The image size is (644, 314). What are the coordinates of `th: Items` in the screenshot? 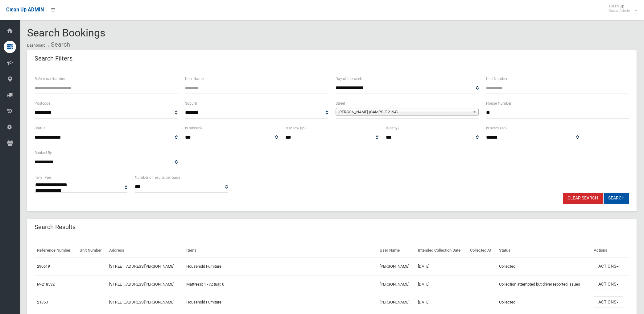 It's located at (280, 250).